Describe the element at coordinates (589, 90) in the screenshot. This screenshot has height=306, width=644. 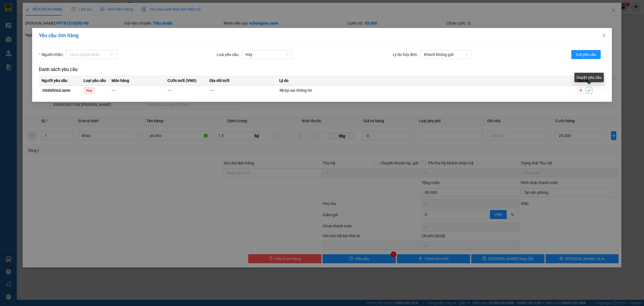
I see `span: check` at that location.